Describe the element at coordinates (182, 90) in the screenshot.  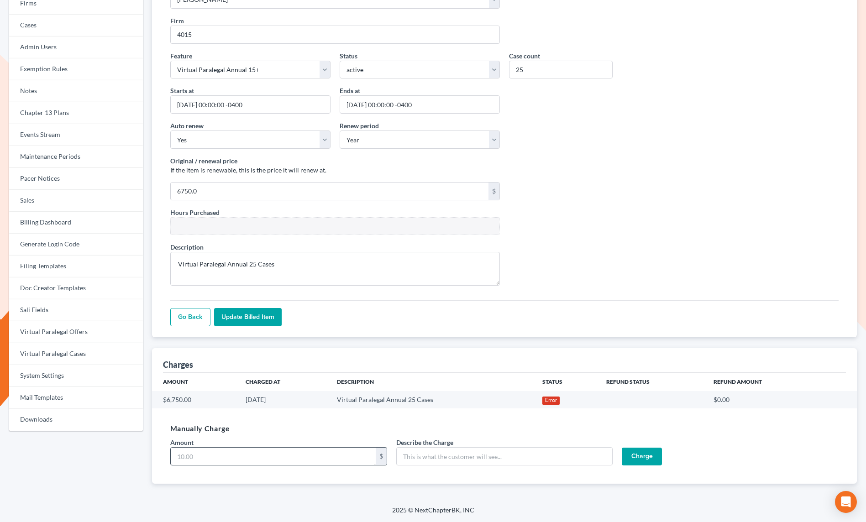
I see `label: Starts at` at that location.